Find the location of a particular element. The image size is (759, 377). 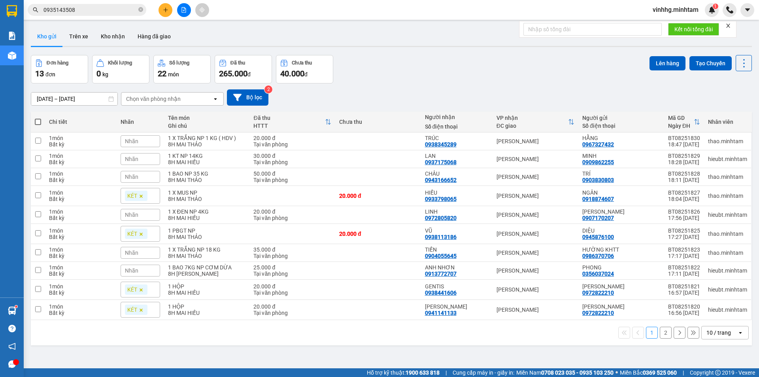

th: Toggle SortBy is located at coordinates (535, 122).